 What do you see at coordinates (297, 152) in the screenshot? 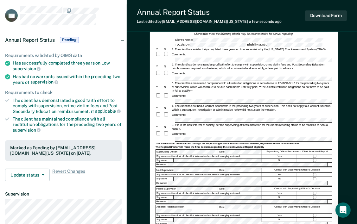
I see `div: Supervising Officer Recommend Client for Annual Report` at bounding box center [297, 152].